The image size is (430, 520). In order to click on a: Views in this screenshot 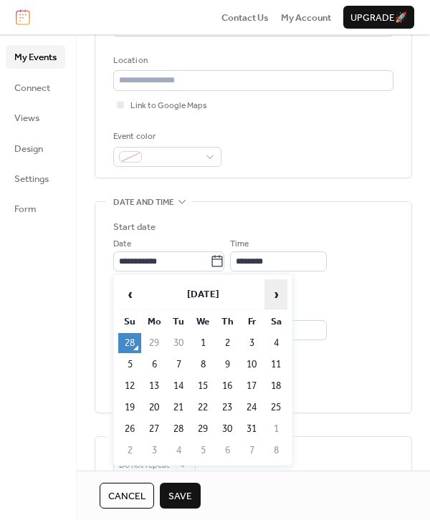, I will do `click(35, 118)`.